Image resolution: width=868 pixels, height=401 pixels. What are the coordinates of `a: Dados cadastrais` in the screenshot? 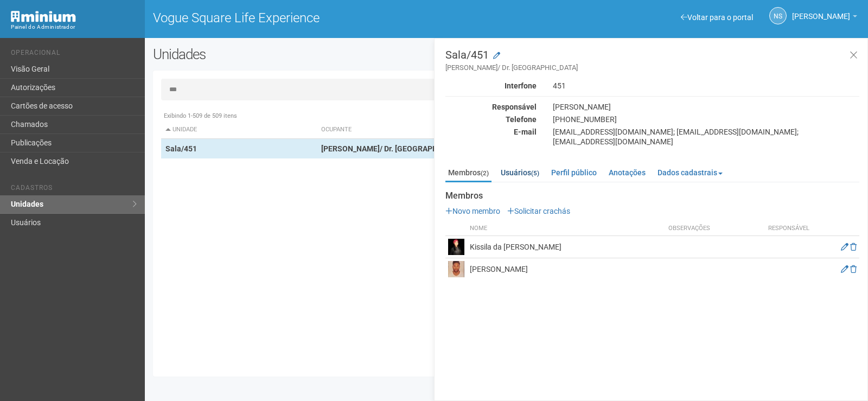 It's located at (690, 173).